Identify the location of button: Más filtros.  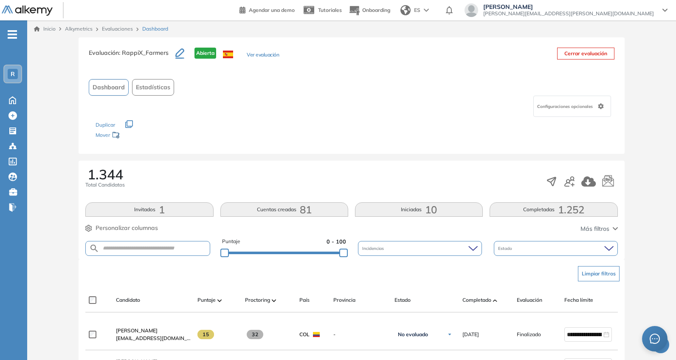
(599, 228).